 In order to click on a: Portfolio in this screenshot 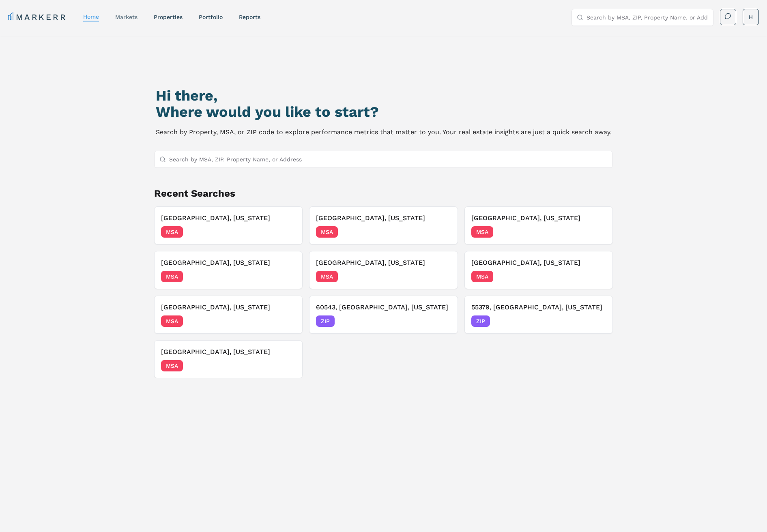, I will do `click(211, 17)`.